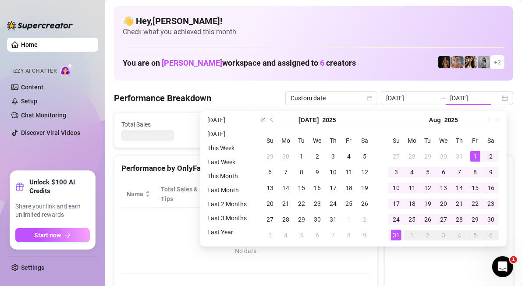 This screenshot has height=286, width=522. What do you see at coordinates (161, 125) in the screenshot?
I see `span: Total Sales` at bounding box center [161, 125].